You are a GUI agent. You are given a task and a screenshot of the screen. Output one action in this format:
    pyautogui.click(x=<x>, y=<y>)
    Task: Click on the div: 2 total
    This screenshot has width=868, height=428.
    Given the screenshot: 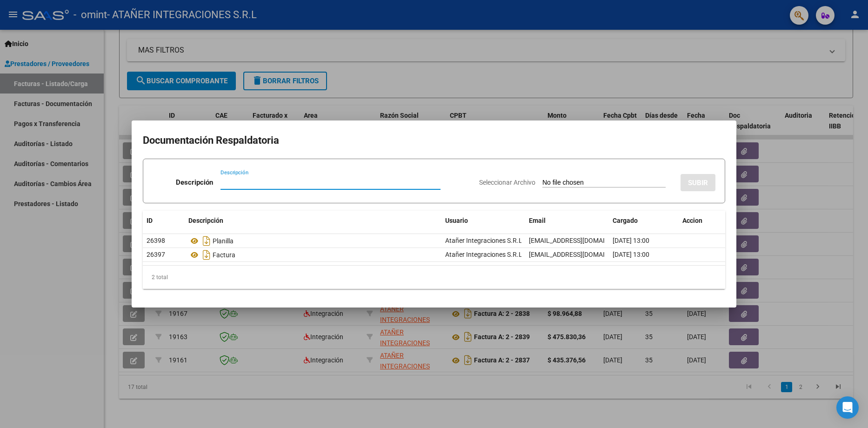 What is the action you would take?
    pyautogui.click(x=434, y=277)
    